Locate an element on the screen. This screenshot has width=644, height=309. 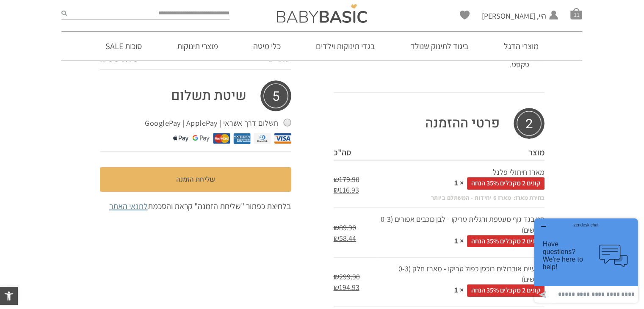
bdi: 954.79 is located at coordinates (120, 57).